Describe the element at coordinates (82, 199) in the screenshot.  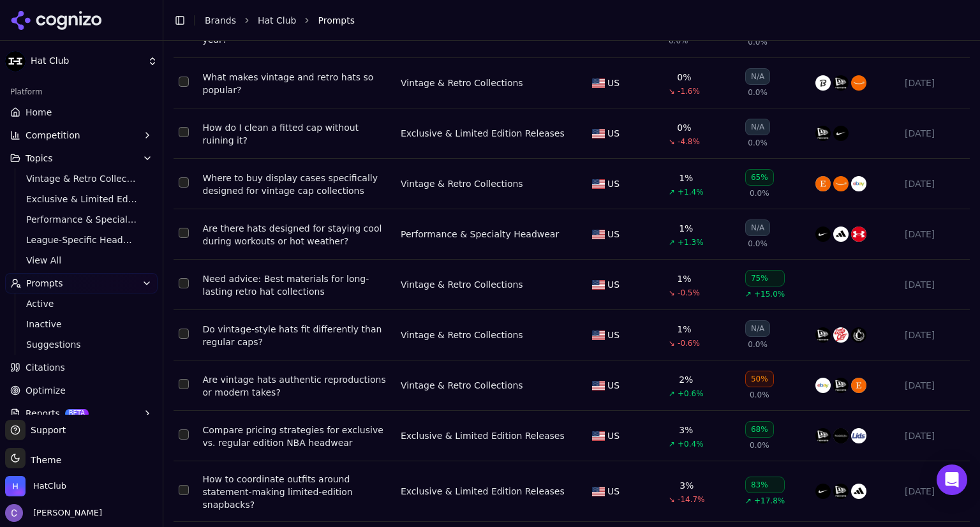
I see `span: Exclusive & Limited Edition Releases` at that location.